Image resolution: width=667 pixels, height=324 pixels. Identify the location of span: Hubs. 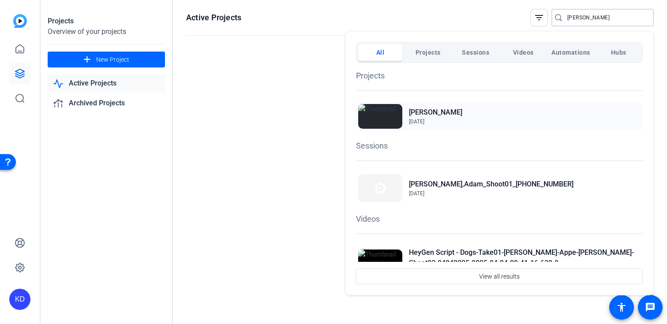
(618, 52).